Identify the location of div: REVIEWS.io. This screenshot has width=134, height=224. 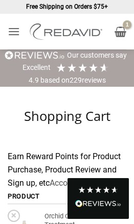
(98, 204).